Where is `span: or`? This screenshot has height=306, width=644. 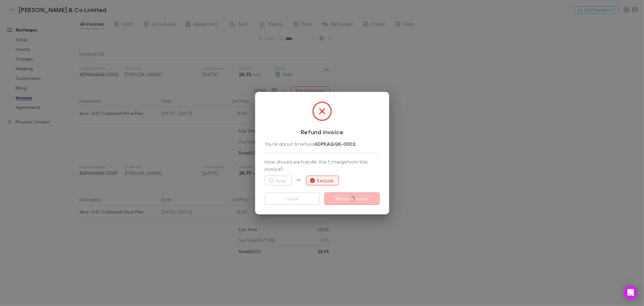 span: or is located at coordinates (299, 179).